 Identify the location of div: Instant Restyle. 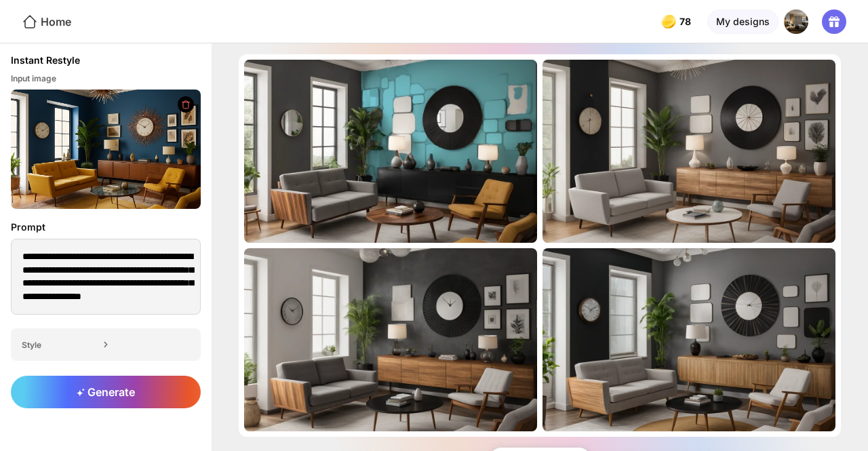
(46, 60).